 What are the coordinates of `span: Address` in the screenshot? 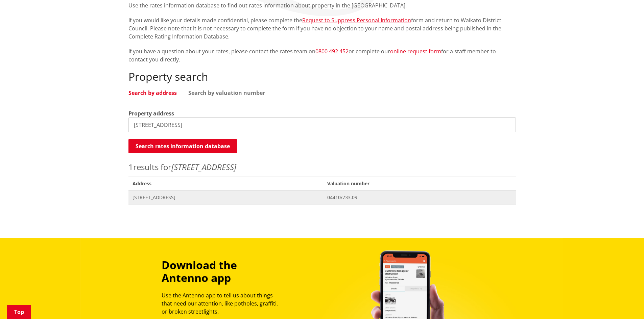 It's located at (226, 184).